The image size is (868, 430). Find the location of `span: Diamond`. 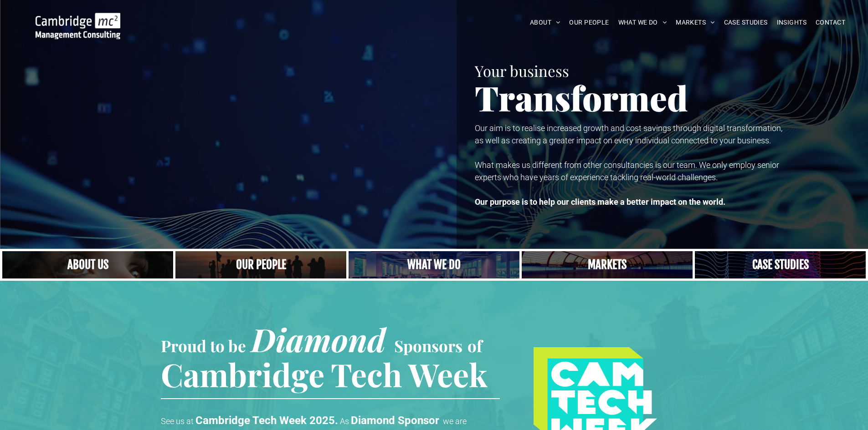

span: Diamond is located at coordinates (318, 339).